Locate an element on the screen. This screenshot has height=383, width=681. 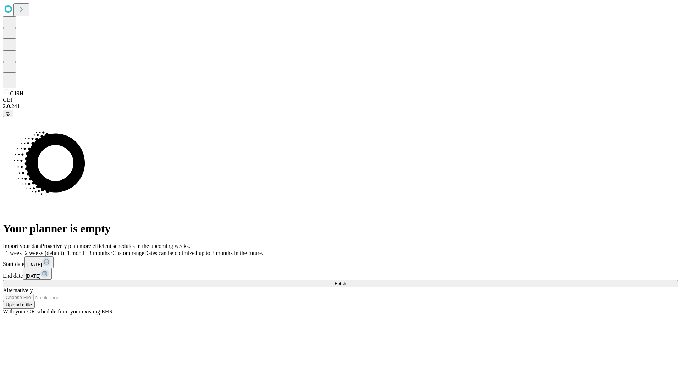
span: With your OR schedule from your existing EHR is located at coordinates (58, 311).